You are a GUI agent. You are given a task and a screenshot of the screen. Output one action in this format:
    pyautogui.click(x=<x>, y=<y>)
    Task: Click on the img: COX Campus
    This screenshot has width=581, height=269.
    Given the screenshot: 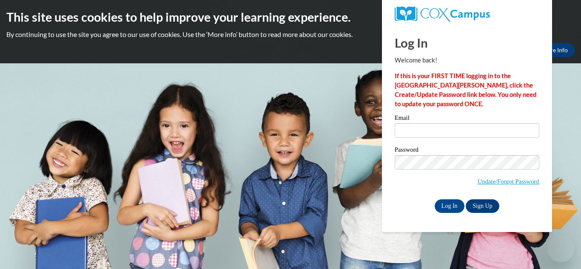 What is the action you would take?
    pyautogui.click(x=442, y=14)
    